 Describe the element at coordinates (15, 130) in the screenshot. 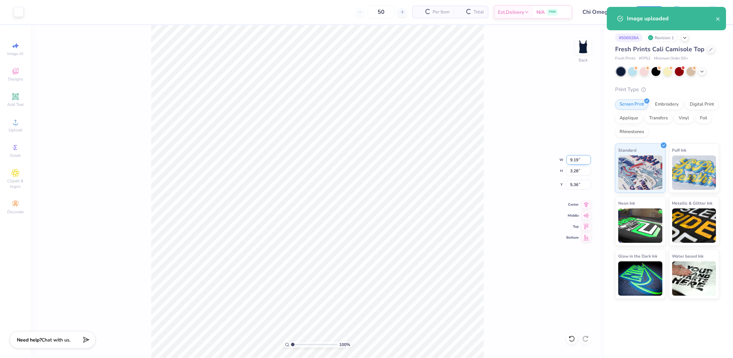

I see `span: Upload` at that location.